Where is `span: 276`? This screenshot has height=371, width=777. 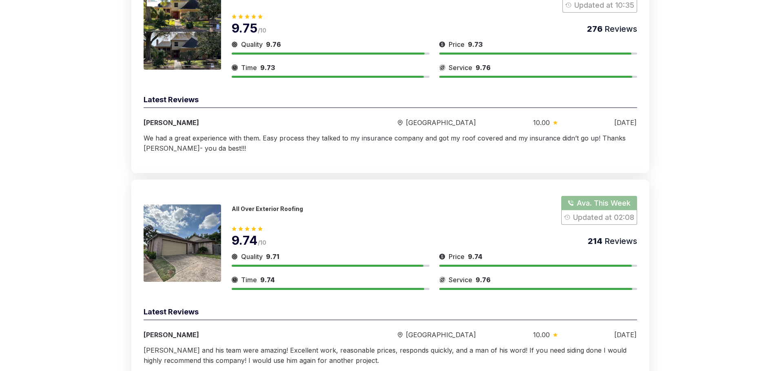 span: 276 is located at coordinates (594, 29).